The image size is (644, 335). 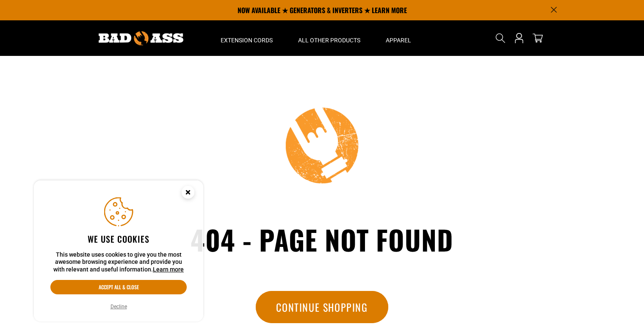 I want to click on summary: Extension Cords, so click(x=246, y=38).